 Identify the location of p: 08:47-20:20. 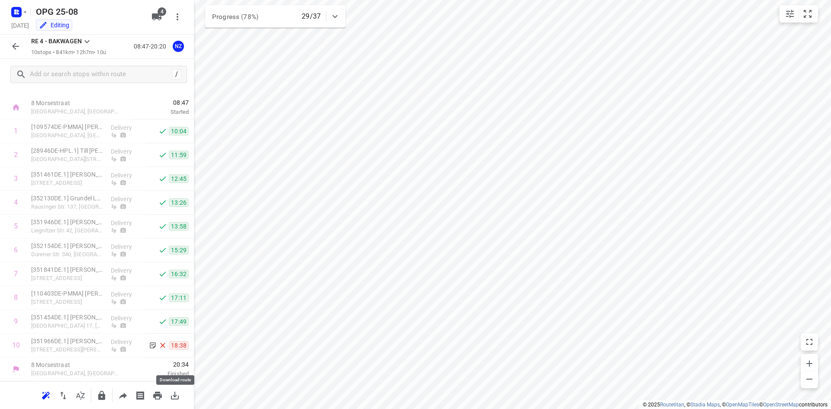
(151, 46).